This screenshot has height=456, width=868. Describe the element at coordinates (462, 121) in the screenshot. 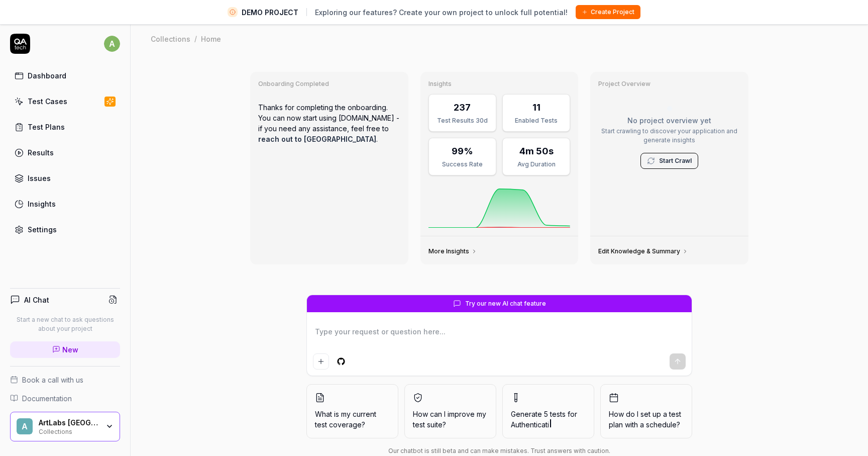

I see `div: Test Results 30d` at that location.